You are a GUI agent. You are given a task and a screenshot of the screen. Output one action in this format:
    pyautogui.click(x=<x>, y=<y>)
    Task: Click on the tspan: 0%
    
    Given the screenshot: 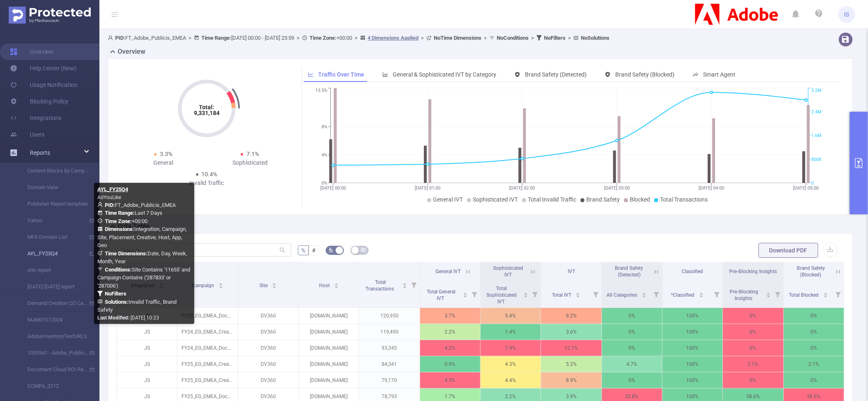 What is the action you would take?
    pyautogui.click(x=324, y=183)
    